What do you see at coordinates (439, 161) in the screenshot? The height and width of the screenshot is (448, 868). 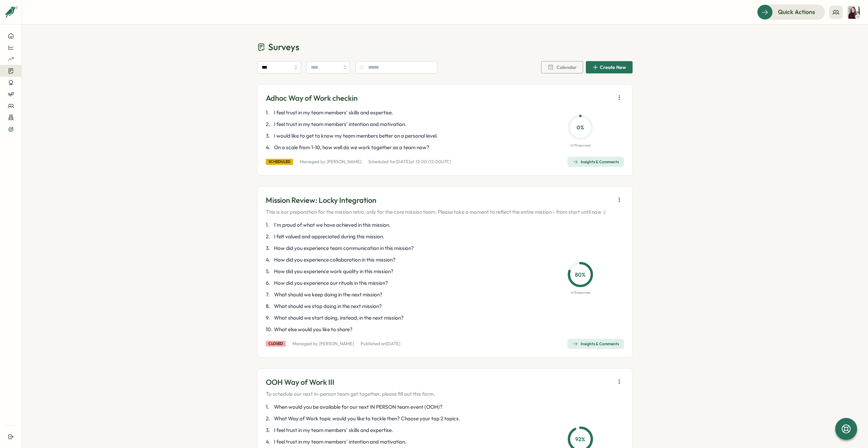 I see `span: ( 12:00 UTC)` at bounding box center [439, 161].